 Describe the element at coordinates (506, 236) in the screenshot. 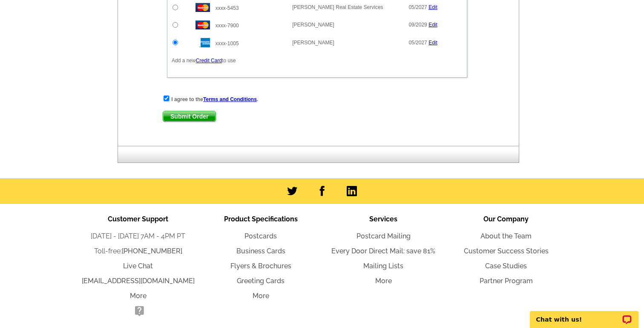

I see `a: About the Team` at that location.